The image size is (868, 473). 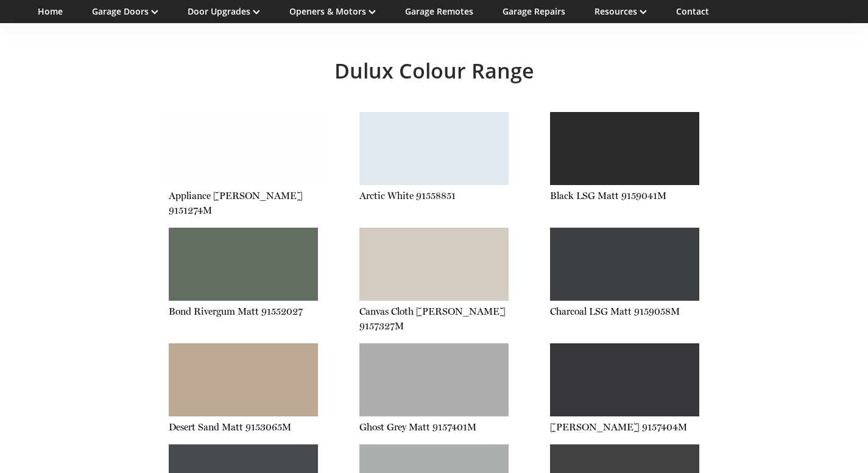 What do you see at coordinates (50, 11) in the screenshot?
I see `a: Home` at bounding box center [50, 11].